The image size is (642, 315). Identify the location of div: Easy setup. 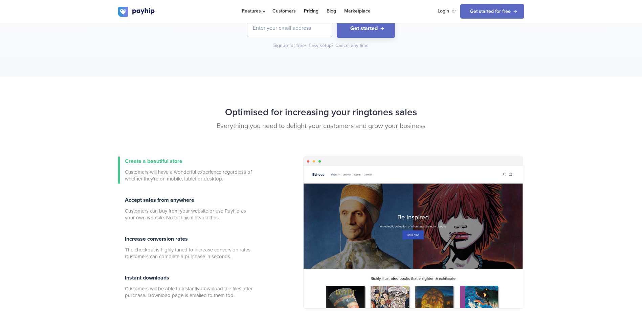
(321, 46).